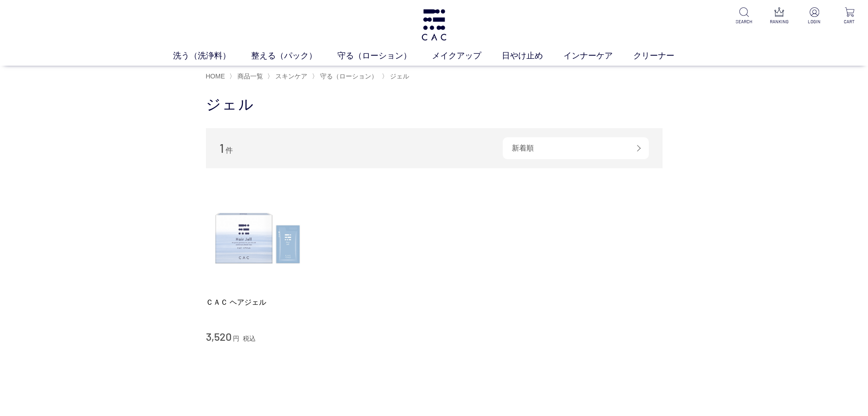  I want to click on span: 件, so click(229, 150).